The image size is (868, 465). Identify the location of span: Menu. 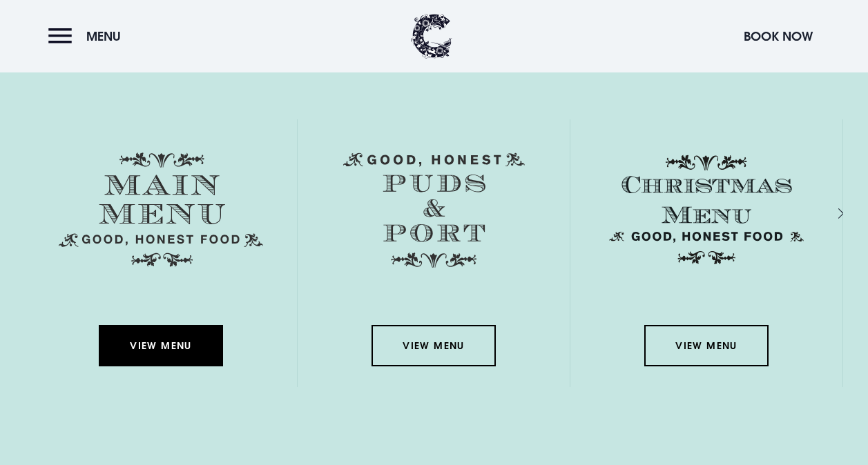
(104, 36).